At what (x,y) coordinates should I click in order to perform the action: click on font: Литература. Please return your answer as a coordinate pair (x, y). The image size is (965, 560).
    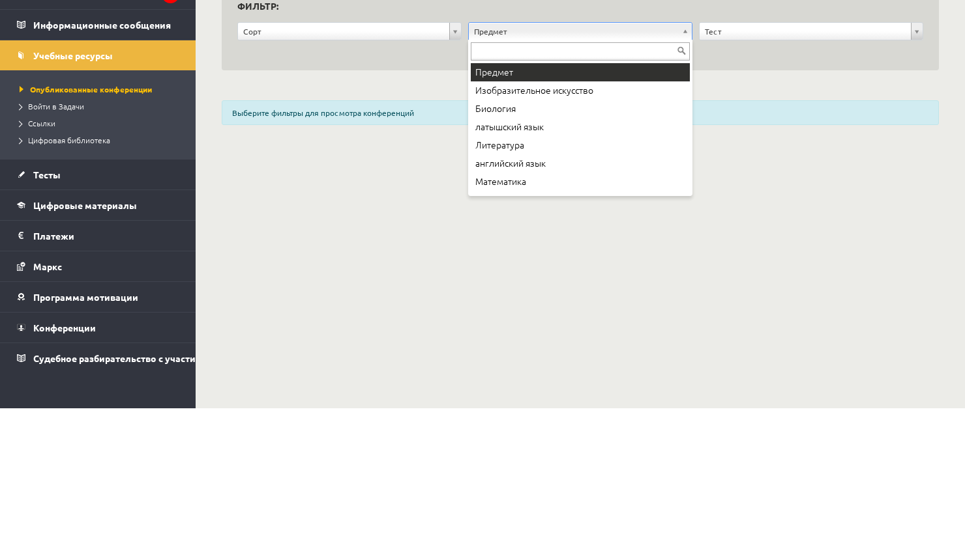
    Looking at the image, I should click on (499, 297).